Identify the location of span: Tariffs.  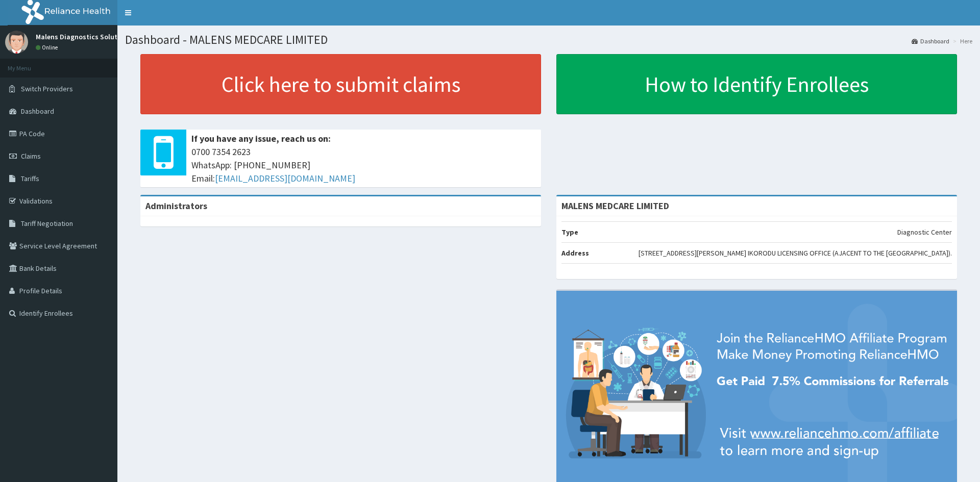
(30, 179).